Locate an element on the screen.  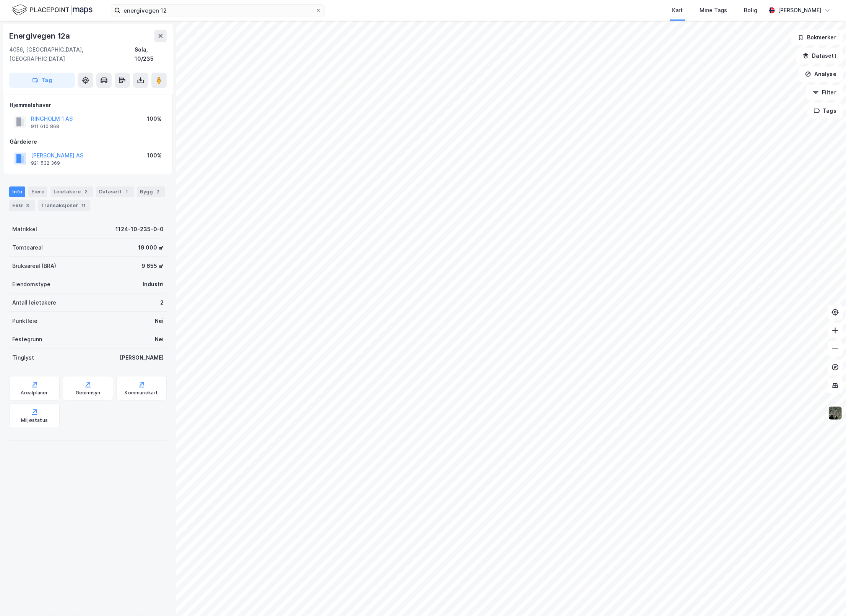
div: Bolig is located at coordinates (751, 11).